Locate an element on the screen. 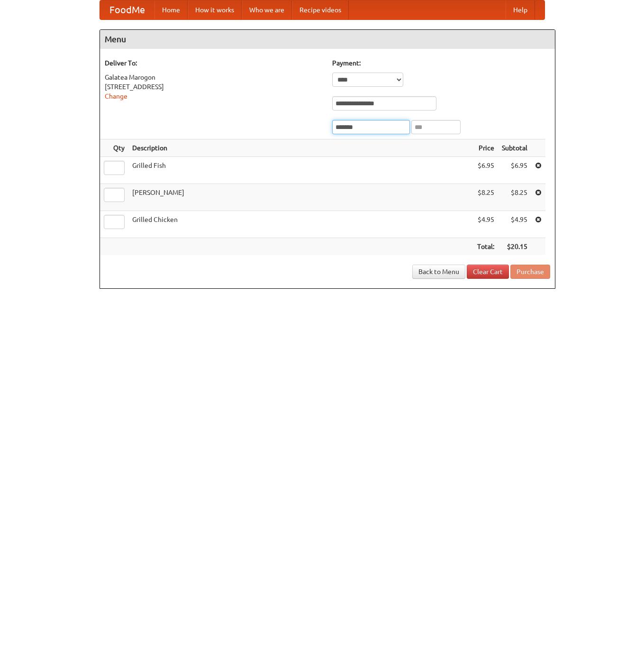 The height and width of the screenshot is (671, 644). th: Price is located at coordinates (486, 148).